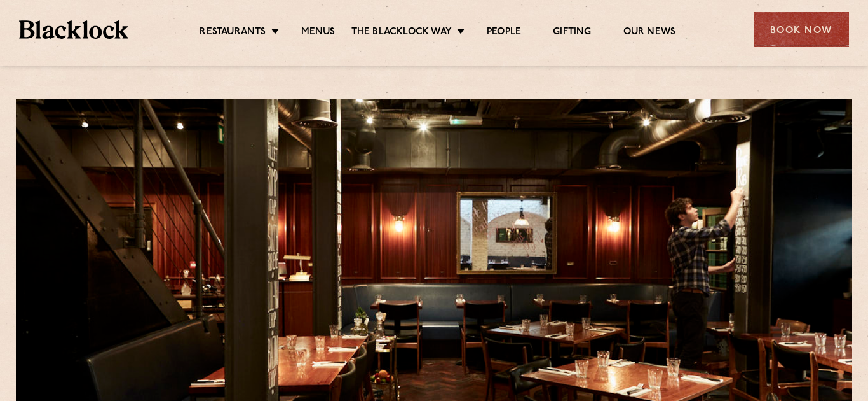  What do you see at coordinates (233, 33) in the screenshot?
I see `a: Restaurants` at bounding box center [233, 33].